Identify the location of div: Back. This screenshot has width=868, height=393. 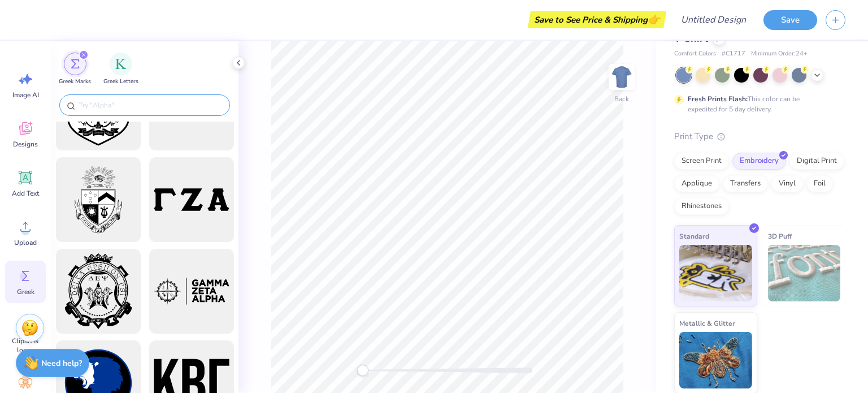
(622, 99).